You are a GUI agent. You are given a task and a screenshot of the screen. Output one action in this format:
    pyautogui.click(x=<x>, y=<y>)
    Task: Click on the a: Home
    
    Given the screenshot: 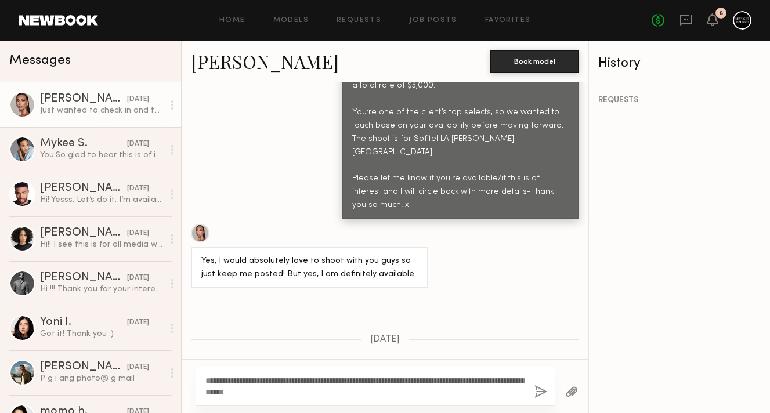 What is the action you would take?
    pyautogui.click(x=232, y=20)
    